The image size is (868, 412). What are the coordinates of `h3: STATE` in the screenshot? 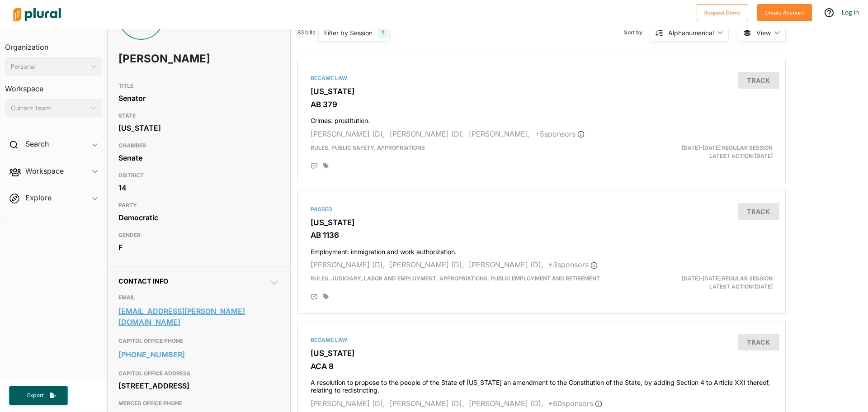 It's located at (199, 116).